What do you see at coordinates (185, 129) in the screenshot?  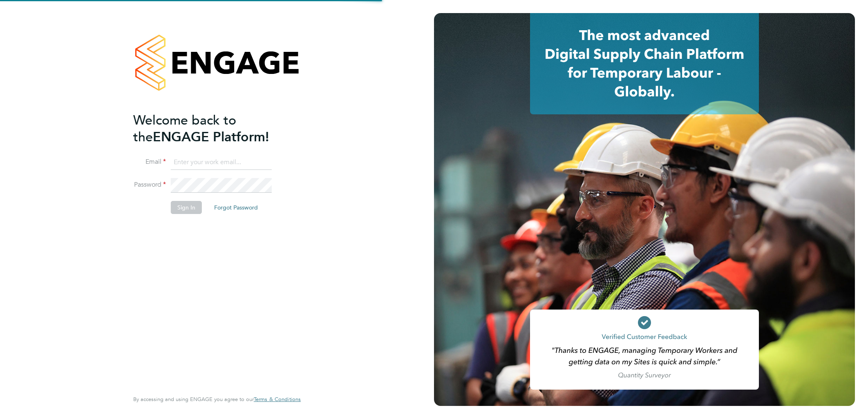 I see `span: Welcome back to the` at bounding box center [185, 129].